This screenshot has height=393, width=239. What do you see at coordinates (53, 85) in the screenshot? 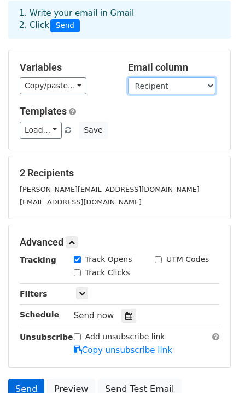
I see `a: Copy/paste...` at bounding box center [53, 85].